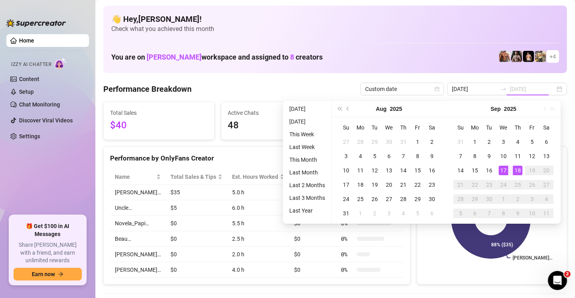  I want to click on td: 2025-09-30, so click(489, 199).